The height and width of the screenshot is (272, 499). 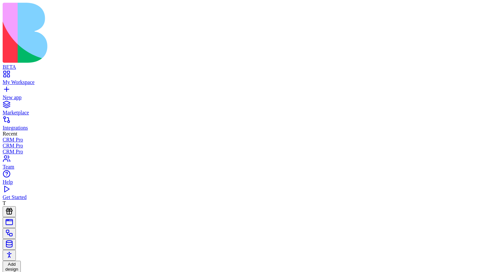 What do you see at coordinates (10, 133) in the screenshot?
I see `span: Recent` at bounding box center [10, 133].